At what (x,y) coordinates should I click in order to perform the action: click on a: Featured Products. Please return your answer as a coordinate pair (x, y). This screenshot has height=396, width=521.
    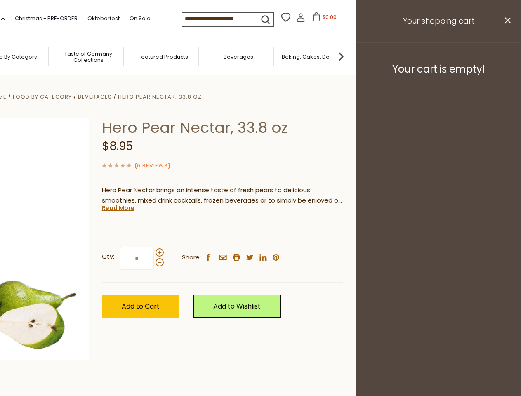
    Looking at the image, I should click on (163, 57).